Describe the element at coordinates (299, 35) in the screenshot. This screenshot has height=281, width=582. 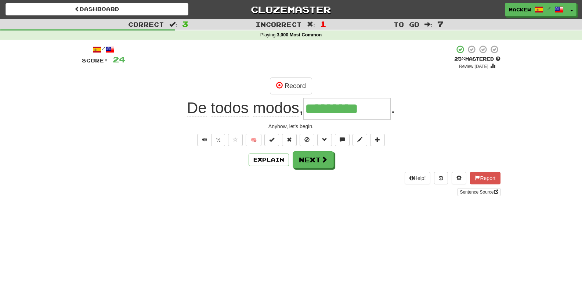
I see `strong: 3,000 Most Common` at that location.